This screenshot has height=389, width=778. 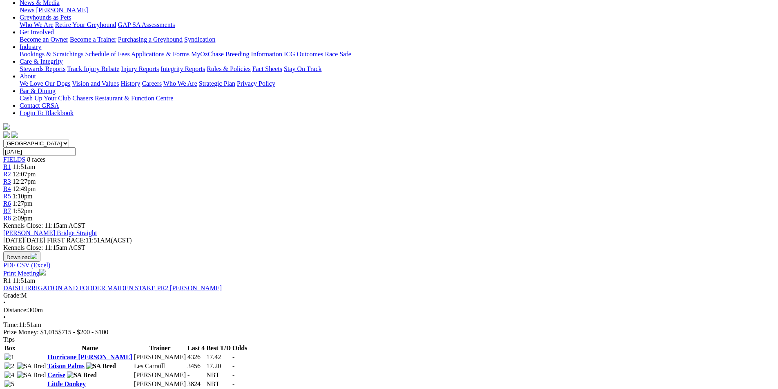 I want to click on a: Stewards Reports, so click(x=42, y=69).